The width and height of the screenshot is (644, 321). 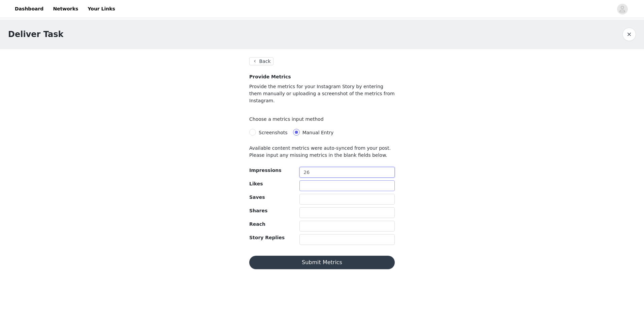 What do you see at coordinates (267, 237) in the screenshot?
I see `span: Story Replies` at bounding box center [267, 237].